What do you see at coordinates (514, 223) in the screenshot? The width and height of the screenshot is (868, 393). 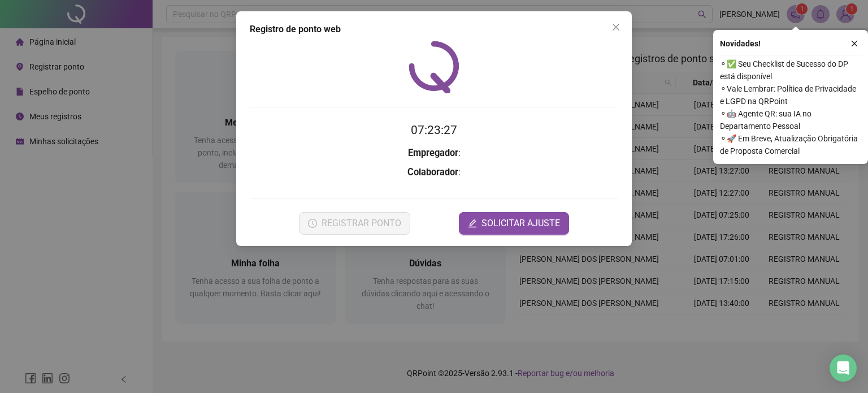 I see `button: editSOLICITAR AJUSTE` at bounding box center [514, 223].